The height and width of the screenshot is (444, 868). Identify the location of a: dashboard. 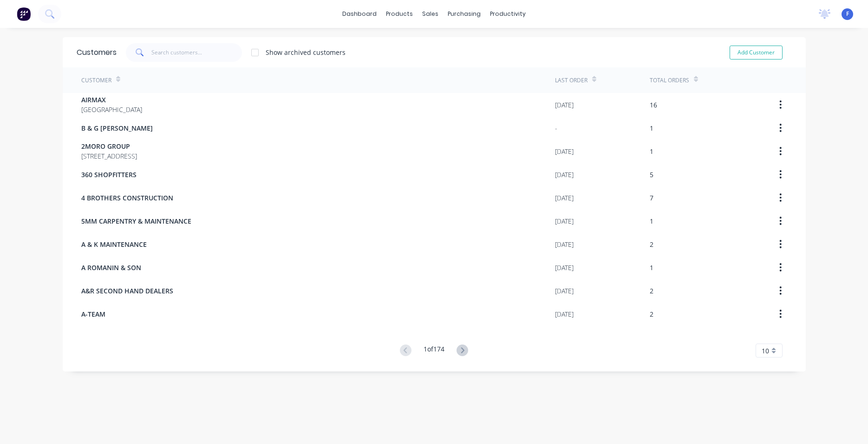
(360, 14).